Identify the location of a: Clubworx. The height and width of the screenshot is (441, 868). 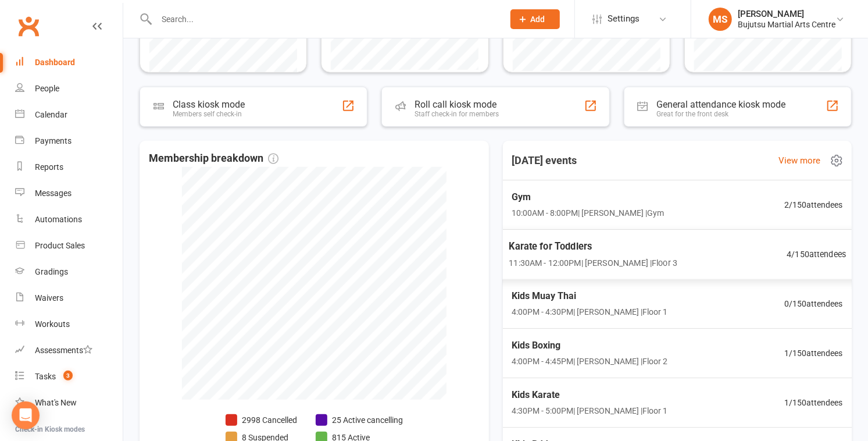
(29, 26).